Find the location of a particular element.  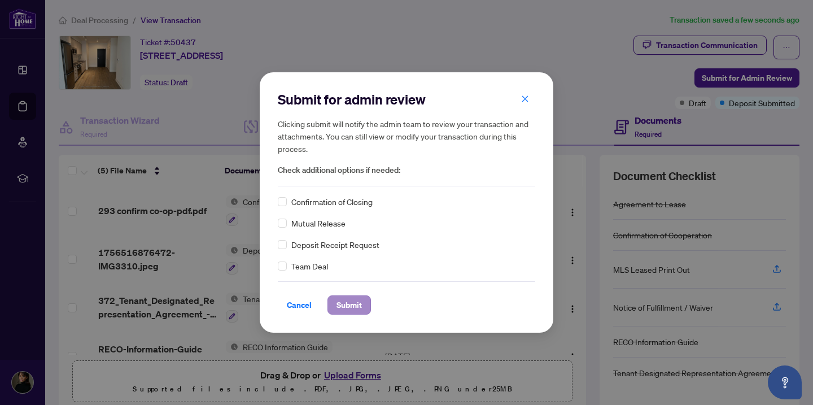

button: Cancel is located at coordinates (299, 305).